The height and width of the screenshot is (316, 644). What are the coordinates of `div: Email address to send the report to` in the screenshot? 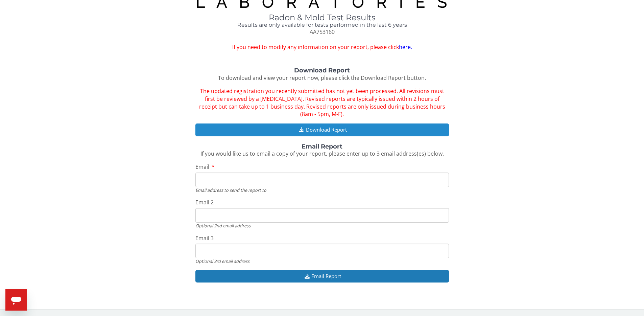 It's located at (322, 190).